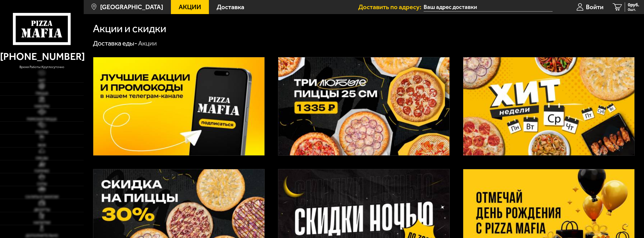 This screenshot has width=644, height=238. What do you see at coordinates (129, 29) in the screenshot?
I see `h1: Акции и скидки` at bounding box center [129, 29].